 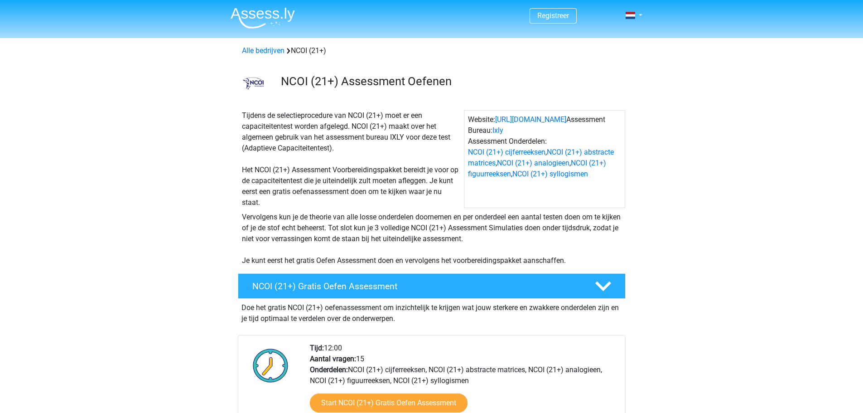 I want to click on b: Tijd:, so click(x=317, y=348).